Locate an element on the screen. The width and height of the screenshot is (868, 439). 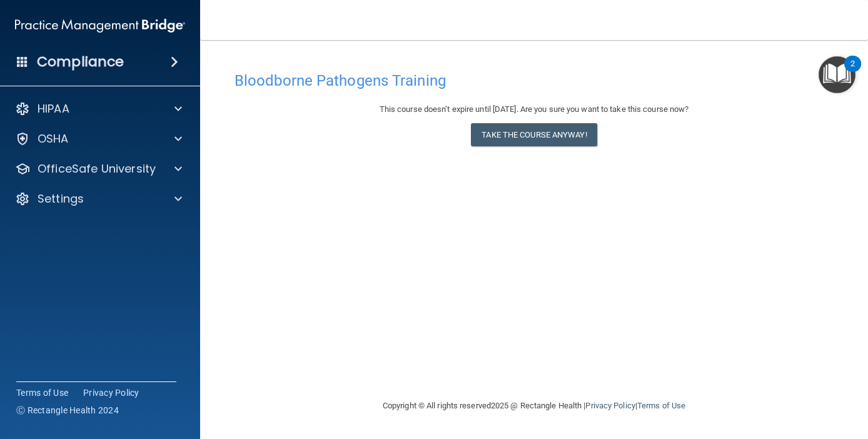
a: HIPAA is located at coordinates (98, 109).